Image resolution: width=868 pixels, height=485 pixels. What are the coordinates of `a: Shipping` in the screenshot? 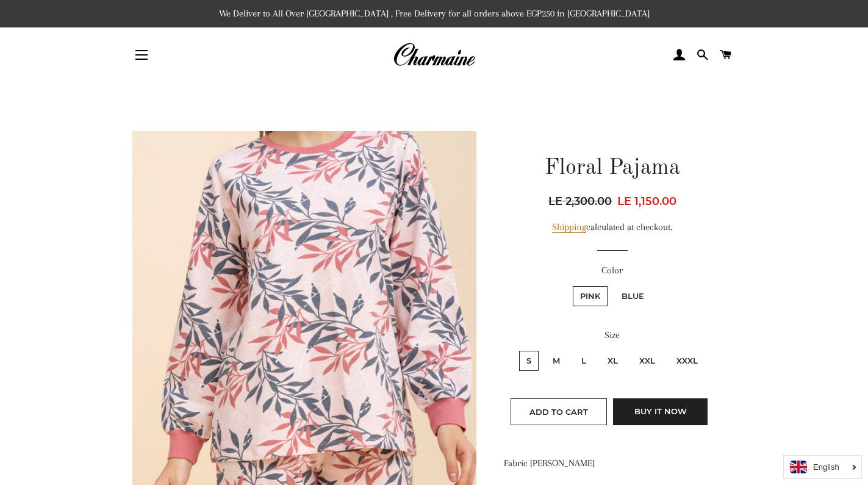 It's located at (569, 227).